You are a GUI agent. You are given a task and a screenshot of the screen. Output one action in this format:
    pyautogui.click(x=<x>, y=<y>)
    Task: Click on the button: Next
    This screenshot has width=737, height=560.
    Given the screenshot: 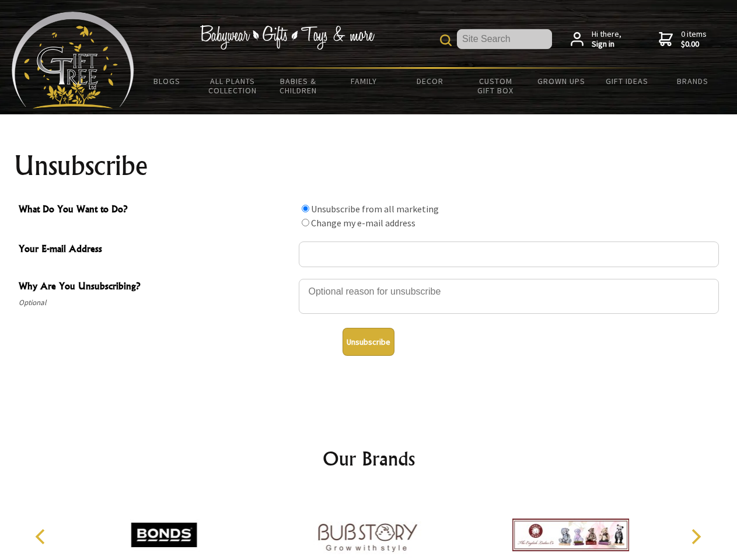 What is the action you would take?
    pyautogui.click(x=696, y=536)
    